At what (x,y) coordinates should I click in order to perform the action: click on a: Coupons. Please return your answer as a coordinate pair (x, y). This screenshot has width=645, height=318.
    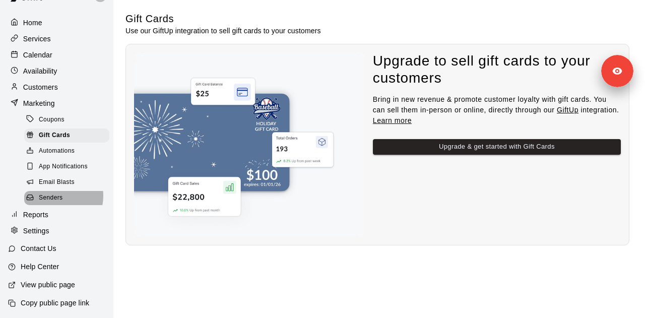
    Looking at the image, I should click on (69, 119).